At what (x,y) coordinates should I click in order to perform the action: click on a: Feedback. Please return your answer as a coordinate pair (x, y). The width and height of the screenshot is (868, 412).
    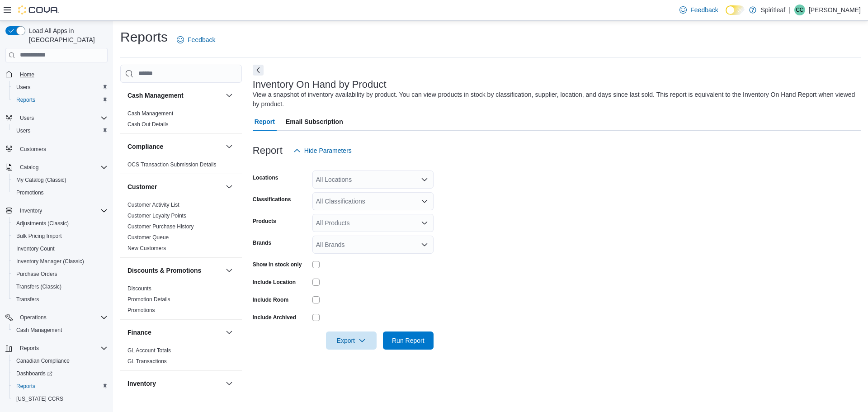
    Looking at the image, I should click on (699, 10).